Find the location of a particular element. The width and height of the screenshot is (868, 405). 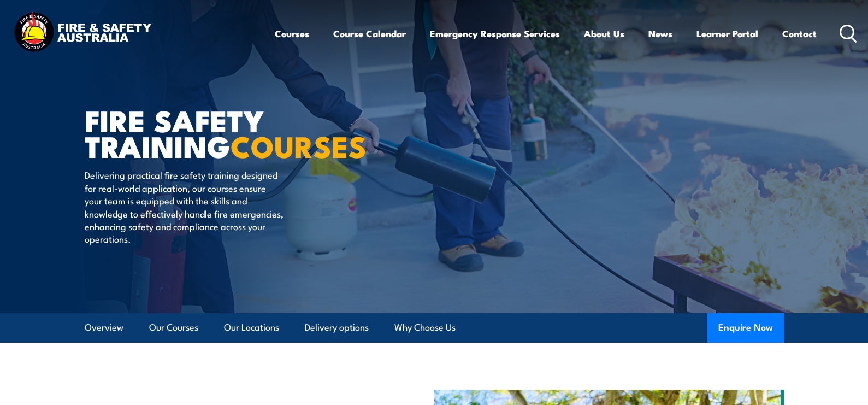

a: Course Calendar is located at coordinates (369, 33).